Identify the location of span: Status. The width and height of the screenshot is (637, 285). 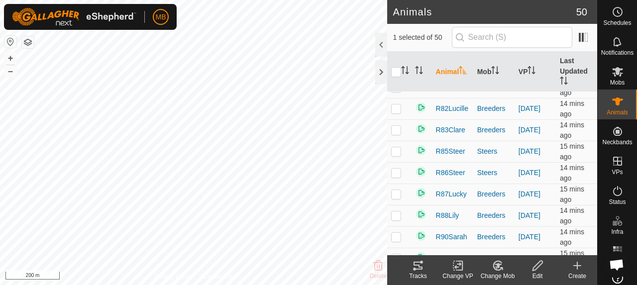
(617, 202).